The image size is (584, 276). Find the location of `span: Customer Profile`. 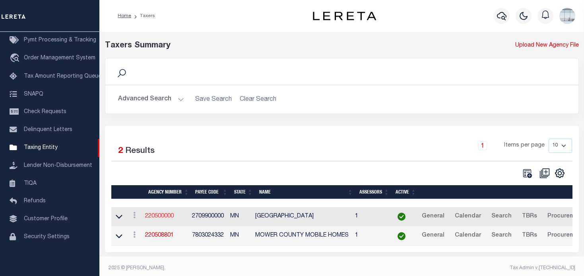

span: Customer Profile is located at coordinates (46, 219).